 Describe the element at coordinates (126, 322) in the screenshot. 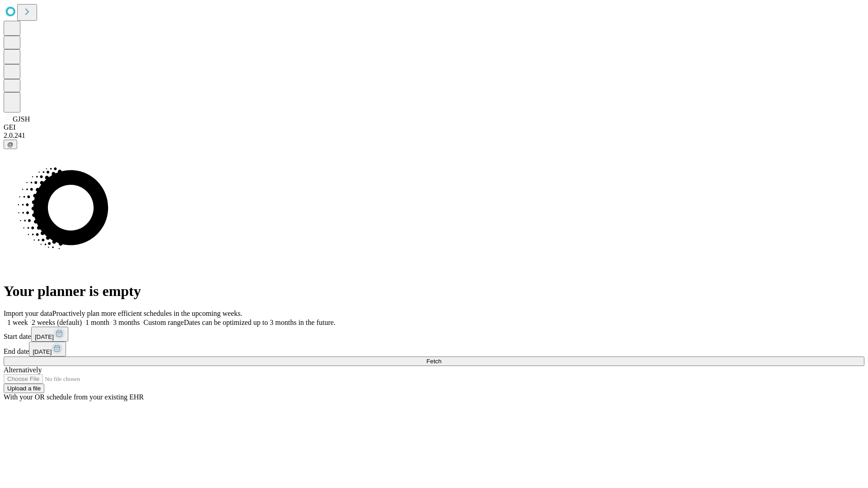

I see `span: 3 months` at that location.